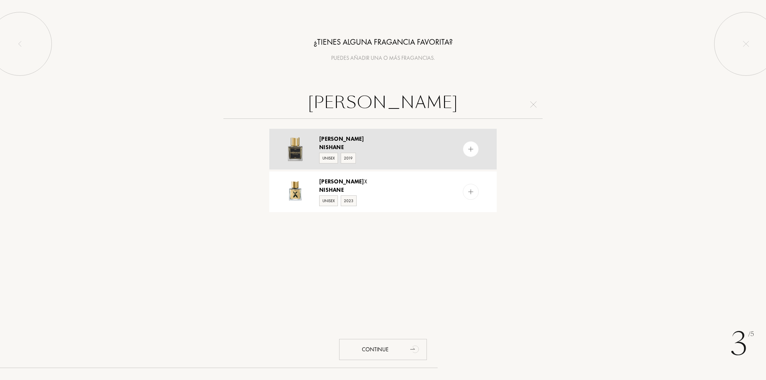 This screenshot has width=766, height=380. Describe the element at coordinates (751, 334) in the screenshot. I see `span: /5` at that location.